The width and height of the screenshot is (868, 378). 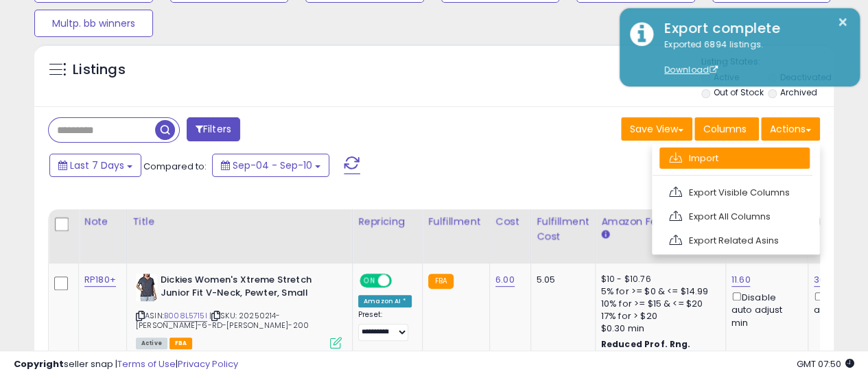 I want to click on div: 17% for > $20, so click(x=658, y=316).